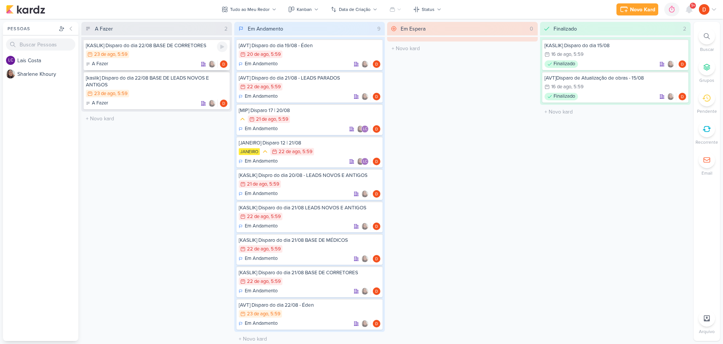  I want to click on div: [kaslik] Disparo do dia 22/08 BASE DE LEADS NOVOS E ANTIGOS, so click(157, 81).